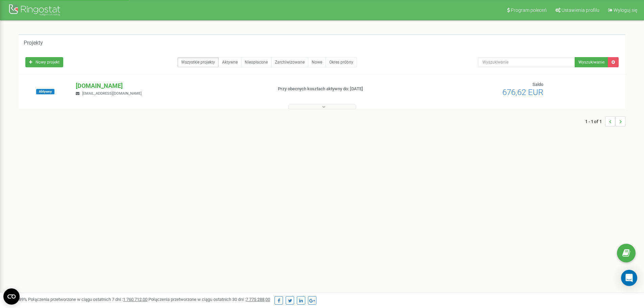 The width and height of the screenshot is (644, 308). What do you see at coordinates (45, 62) in the screenshot?
I see `a: Nowy projekt` at bounding box center [45, 62].